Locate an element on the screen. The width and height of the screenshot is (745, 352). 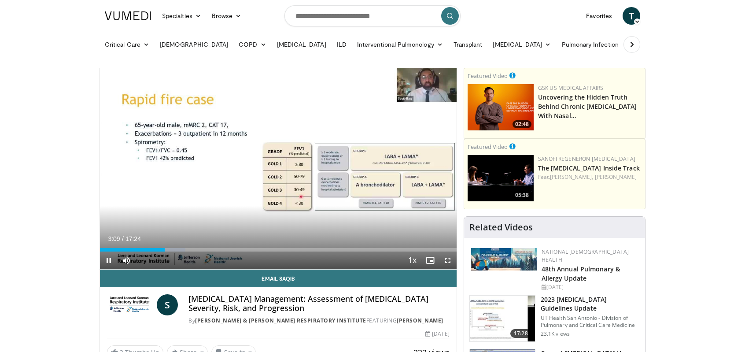
button: Pause is located at coordinates (109, 260).